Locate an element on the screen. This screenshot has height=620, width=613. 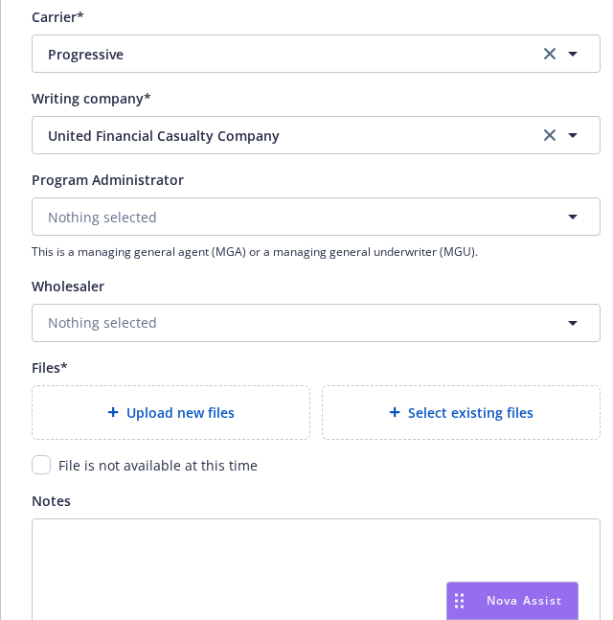
div: Drag to move is located at coordinates (459, 600).